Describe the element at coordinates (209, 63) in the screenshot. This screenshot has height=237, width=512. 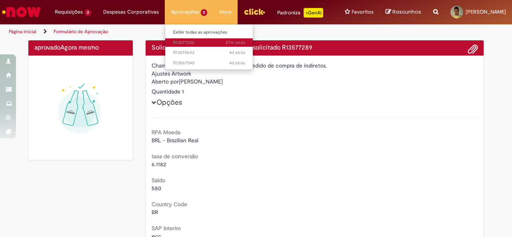
I see `span: R13567540` at that location.